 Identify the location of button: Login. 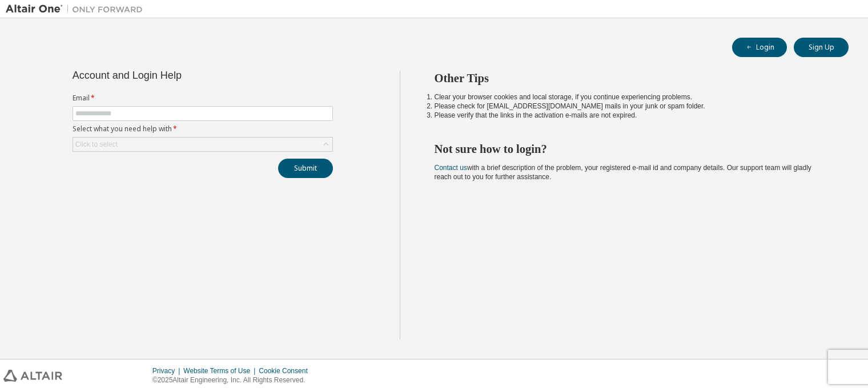
(760, 47).